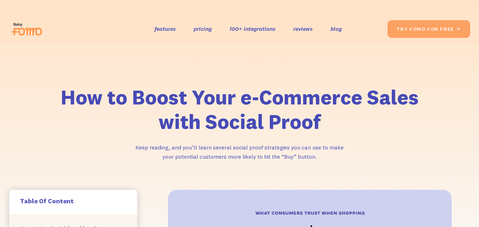 Image resolution: width=479 pixels, height=227 pixels. I want to click on a: pricing, so click(203, 29).